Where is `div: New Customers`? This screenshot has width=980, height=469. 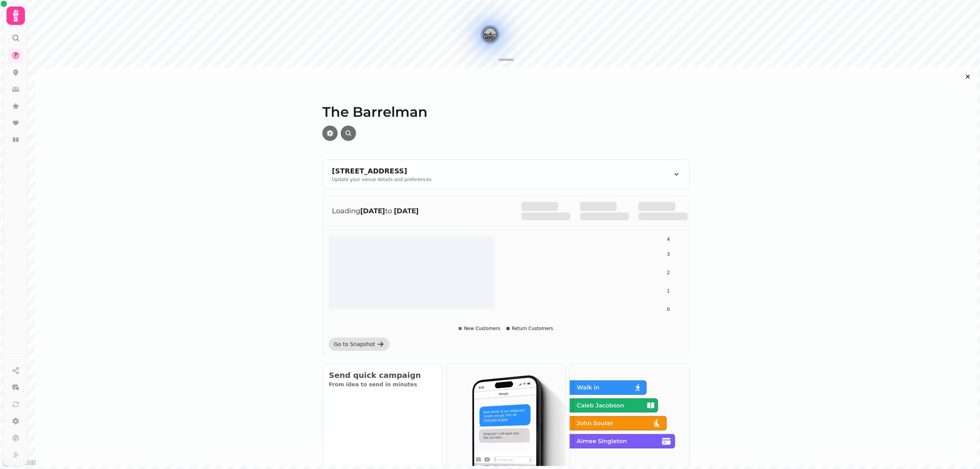
div: New Customers is located at coordinates (479, 328).